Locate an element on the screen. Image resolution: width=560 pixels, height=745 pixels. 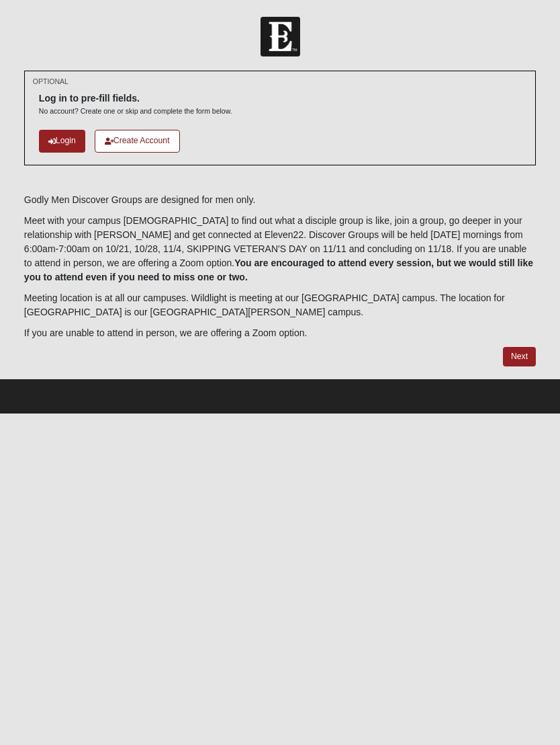
img: Church of Eleven22 Logo is located at coordinates (280, 36).